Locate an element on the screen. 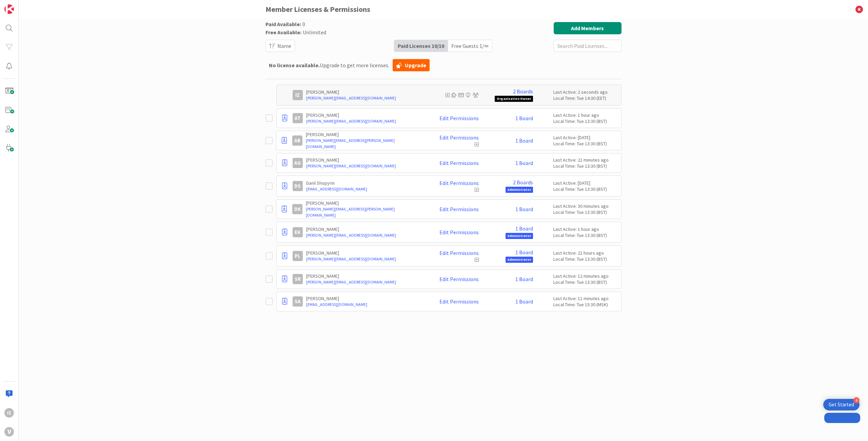  div: SA is located at coordinates (298, 301).